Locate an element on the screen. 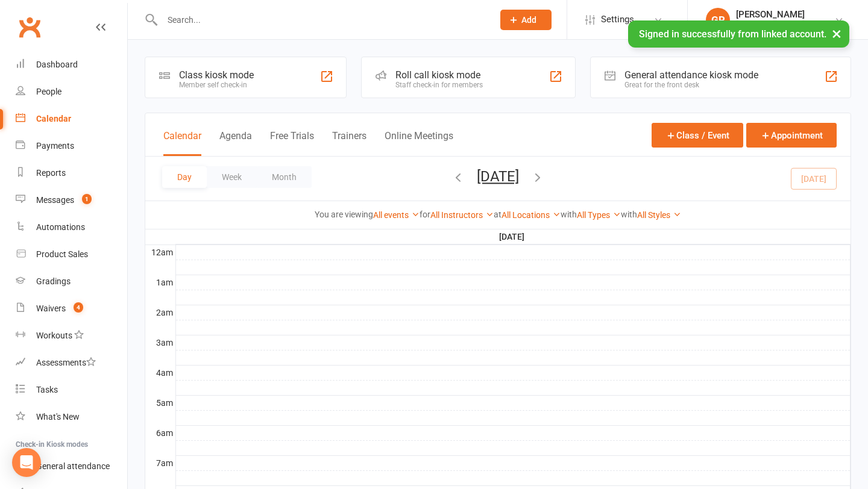 Image resolution: width=868 pixels, height=489 pixels. a: Calendar is located at coordinates (71, 119).